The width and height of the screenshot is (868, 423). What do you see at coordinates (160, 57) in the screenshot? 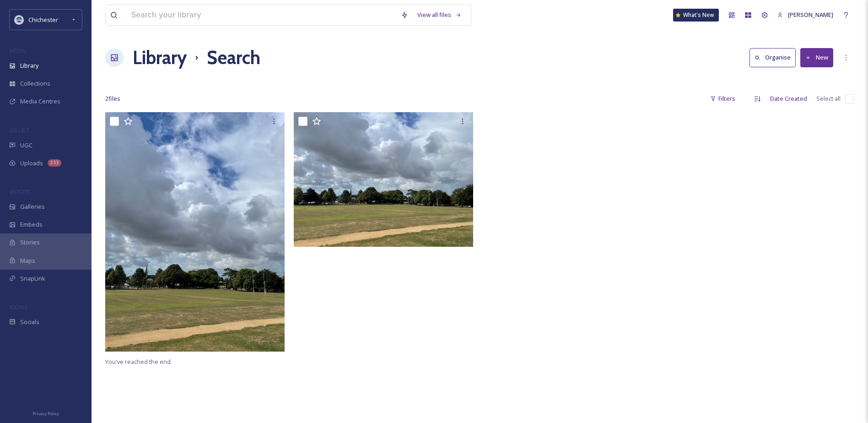
I see `a: Library` at bounding box center [160, 57].